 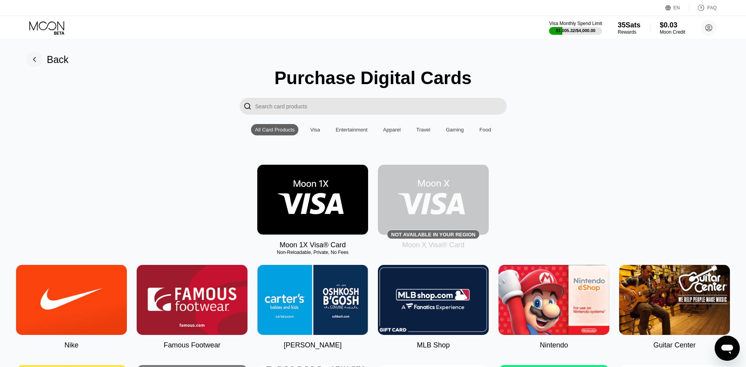 What do you see at coordinates (373, 78) in the screenshot?
I see `div: Purchase Digital Cards` at bounding box center [373, 78].